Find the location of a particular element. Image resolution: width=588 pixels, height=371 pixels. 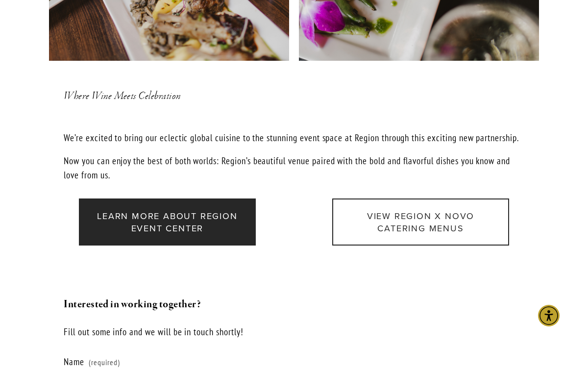

span: (required) is located at coordinates (104, 362).